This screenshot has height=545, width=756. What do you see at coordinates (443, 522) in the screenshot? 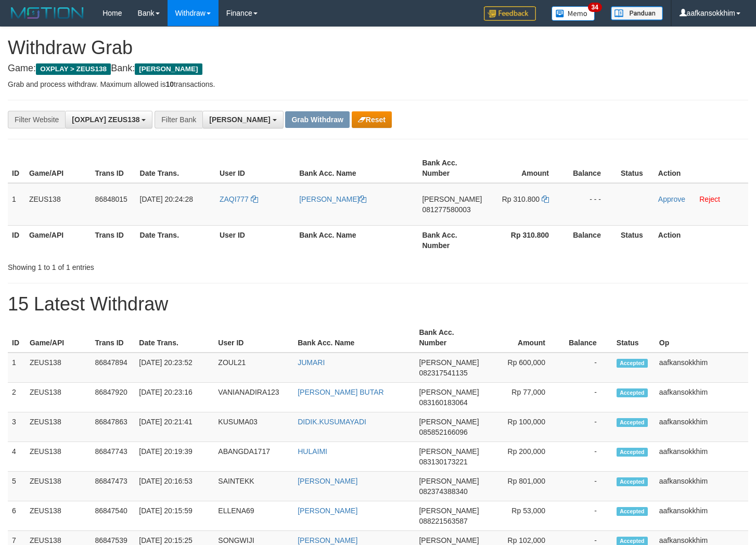
I see `span: Copy 088221563587 to clipboard` at bounding box center [443, 522].